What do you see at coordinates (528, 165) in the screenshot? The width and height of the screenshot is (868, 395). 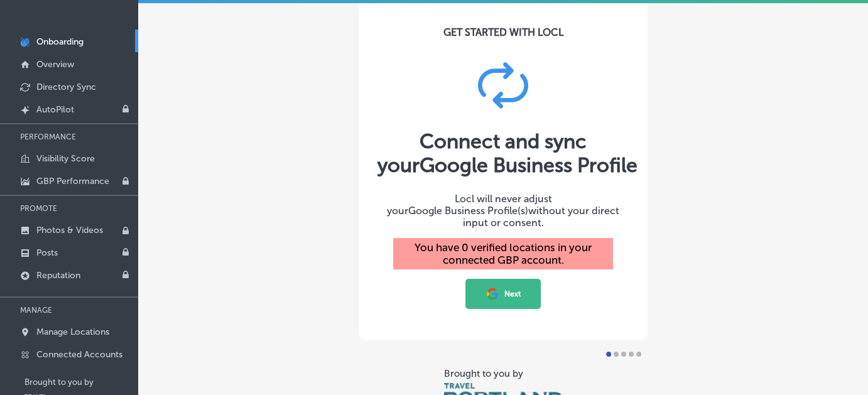 I see `span: Google Business Profile` at bounding box center [528, 165].